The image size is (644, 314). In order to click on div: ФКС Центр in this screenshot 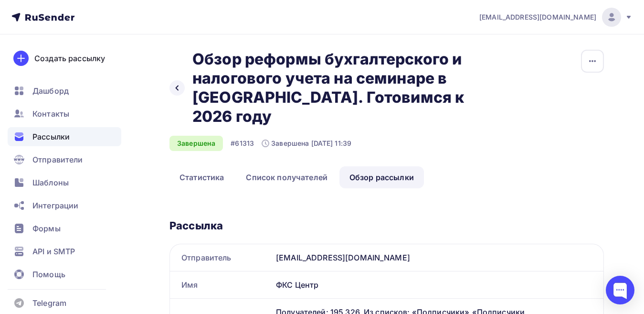, I will do `click(438, 284)`.